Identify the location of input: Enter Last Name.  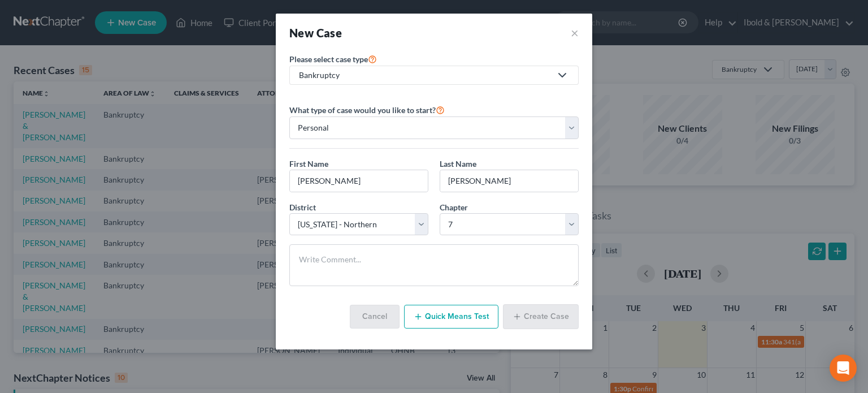
(509, 181).